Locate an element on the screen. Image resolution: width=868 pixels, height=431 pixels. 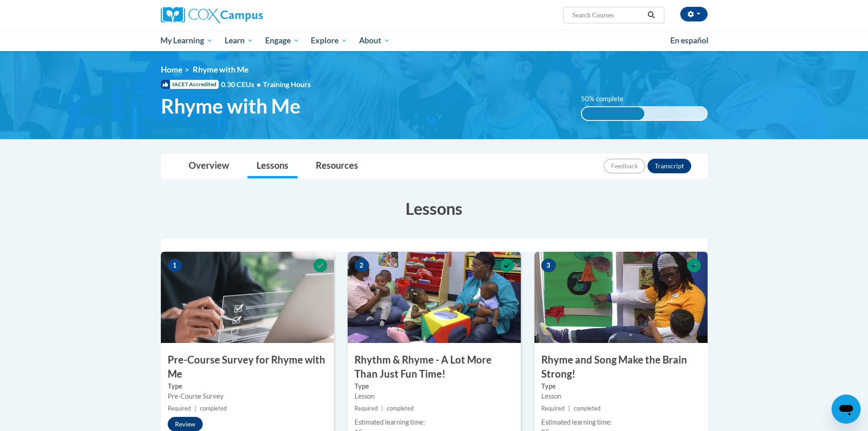
div: Pre-Course Survey is located at coordinates (247, 396).